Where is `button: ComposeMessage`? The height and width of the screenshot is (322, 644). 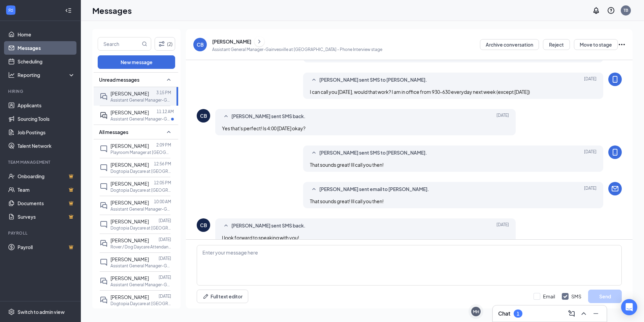 button: ComposeMessage is located at coordinates (572, 313).